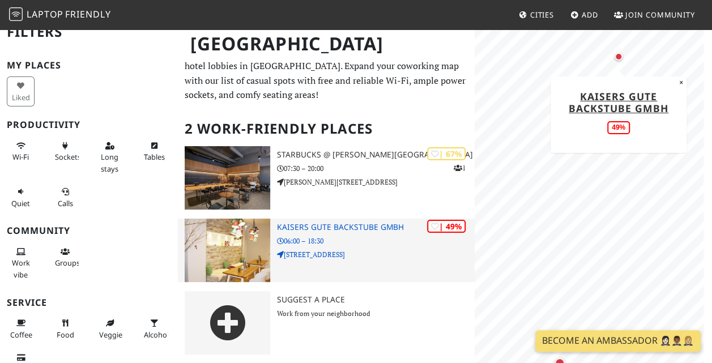 This screenshot has height=363, width=712. Describe the element at coordinates (89, 125) in the screenshot. I see `h3: Productivity` at that location.